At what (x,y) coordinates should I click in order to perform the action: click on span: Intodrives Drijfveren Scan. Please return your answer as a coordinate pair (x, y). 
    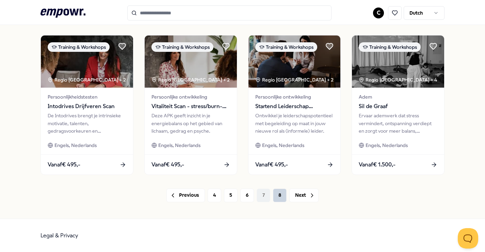
    Looking at the image, I should click on (87, 106).